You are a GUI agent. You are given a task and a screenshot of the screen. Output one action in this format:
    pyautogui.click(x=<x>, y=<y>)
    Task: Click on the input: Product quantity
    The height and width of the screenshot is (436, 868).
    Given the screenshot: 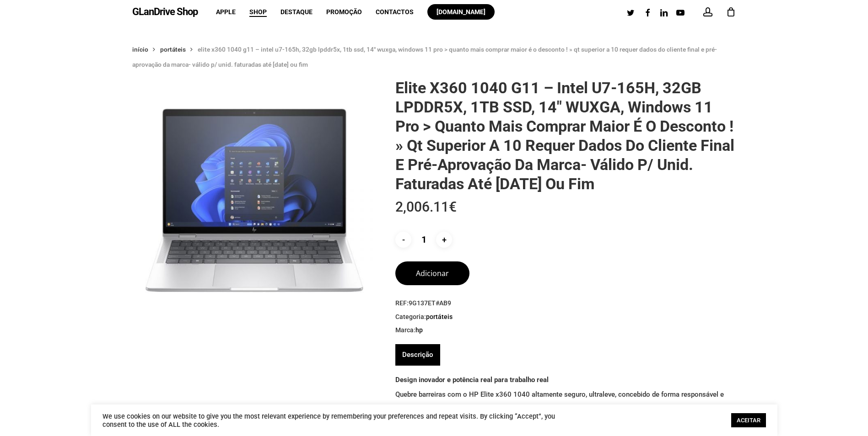 What is the action you would take?
    pyautogui.click(x=423, y=239)
    